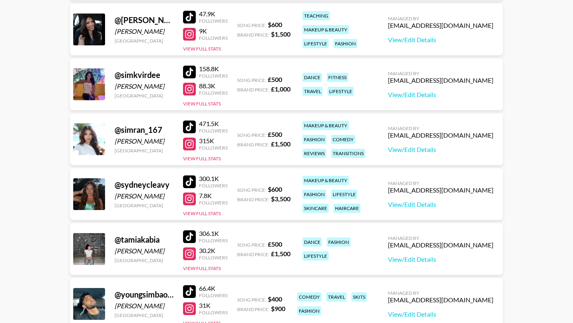 The width and height of the screenshot is (573, 323). Describe the element at coordinates (281, 34) in the screenshot. I see `strong: $ 1,500` at that location.